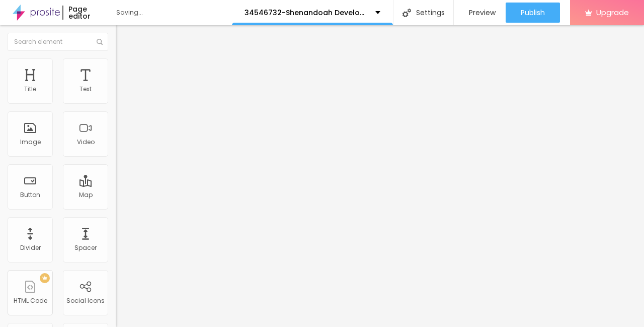 This screenshot has height=327, width=644. What do you see at coordinates (86, 301) in the screenshot?
I see `div: Social Icons` at bounding box center [86, 301].